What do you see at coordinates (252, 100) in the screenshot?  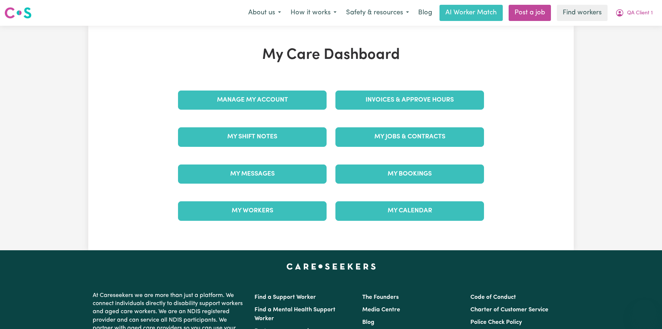 I see `a: Manage My Account` at bounding box center [252, 100].